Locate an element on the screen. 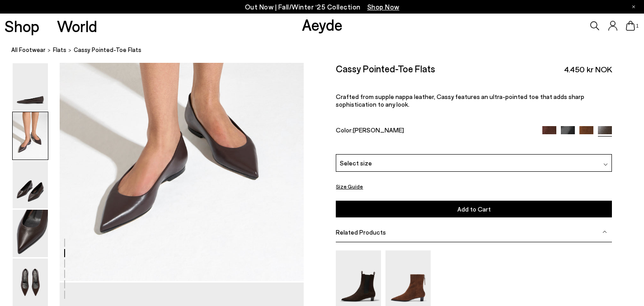  span: Cassy Pointed-Toe Flats is located at coordinates (108, 50).